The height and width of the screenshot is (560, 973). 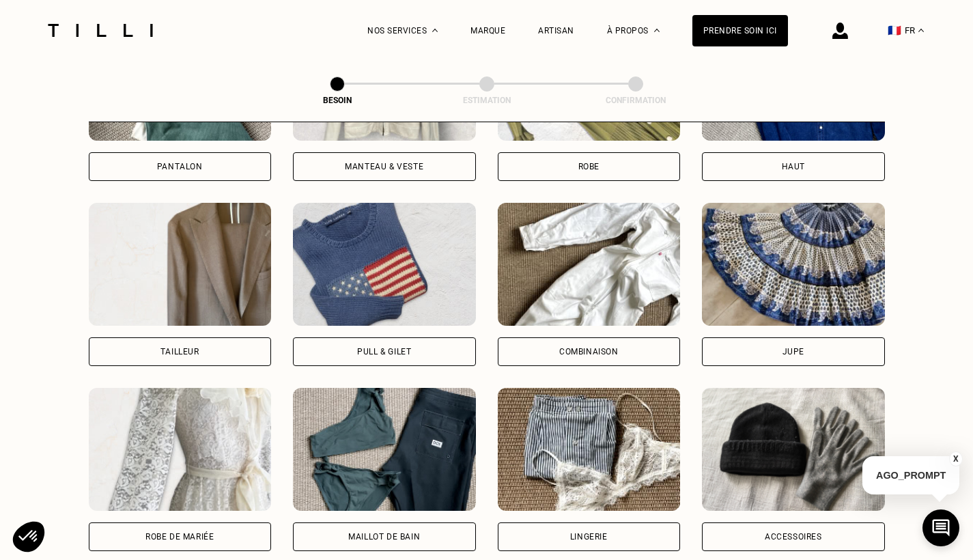 I want to click on img: icône connexion, so click(x=840, y=31).